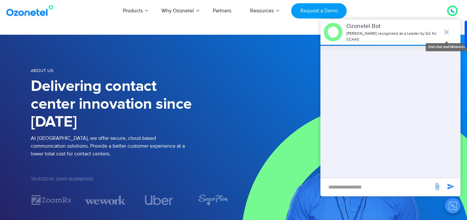 The width and height of the screenshot is (467, 220). Describe the element at coordinates (159, 200) in the screenshot. I see `div: 4 / 7` at that location.